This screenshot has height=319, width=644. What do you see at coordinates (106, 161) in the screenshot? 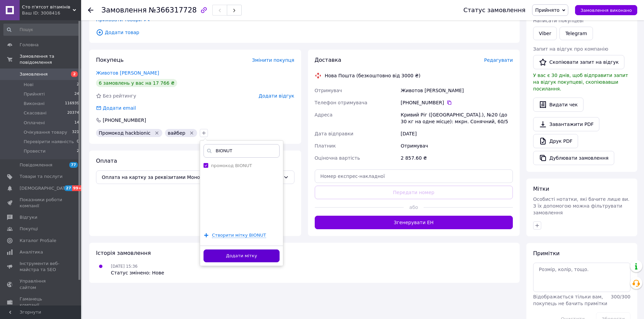
I see `span: Оплата` at bounding box center [106, 161].